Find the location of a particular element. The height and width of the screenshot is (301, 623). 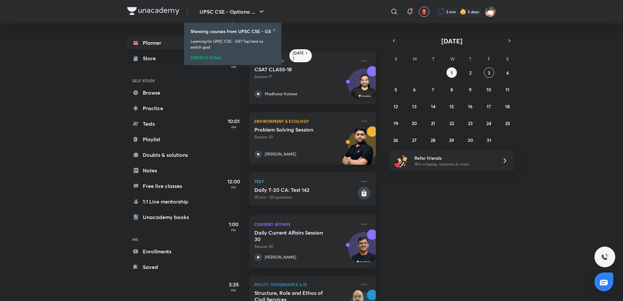

button: October 14, 2025 is located at coordinates (433, 106).